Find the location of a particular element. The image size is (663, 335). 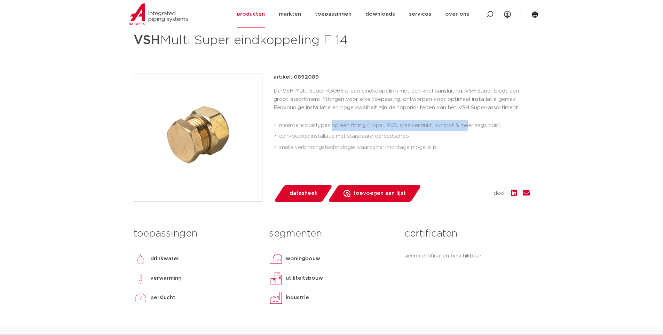

p: De VSH Multi Super K3065 is een eindkoppeling met een knel aansluiting. VSH Super biedt een groot... is located at coordinates (401, 99).